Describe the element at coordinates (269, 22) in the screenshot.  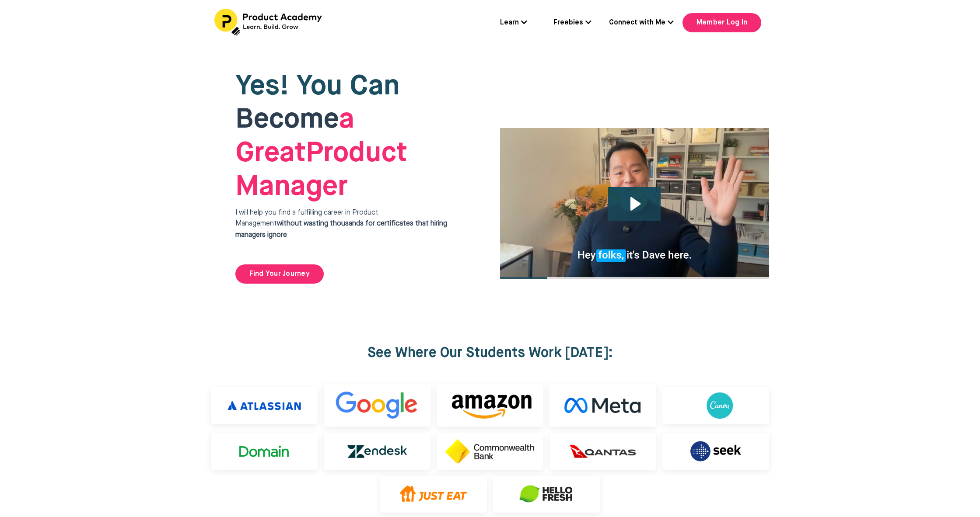
I see `img: Header Logo` at that location.